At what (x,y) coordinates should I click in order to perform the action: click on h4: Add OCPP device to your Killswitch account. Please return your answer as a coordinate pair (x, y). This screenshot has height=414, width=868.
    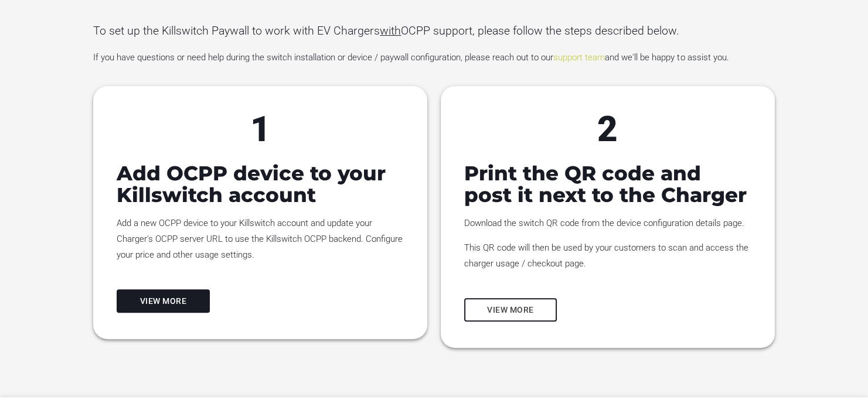
    Looking at the image, I should click on (260, 184).